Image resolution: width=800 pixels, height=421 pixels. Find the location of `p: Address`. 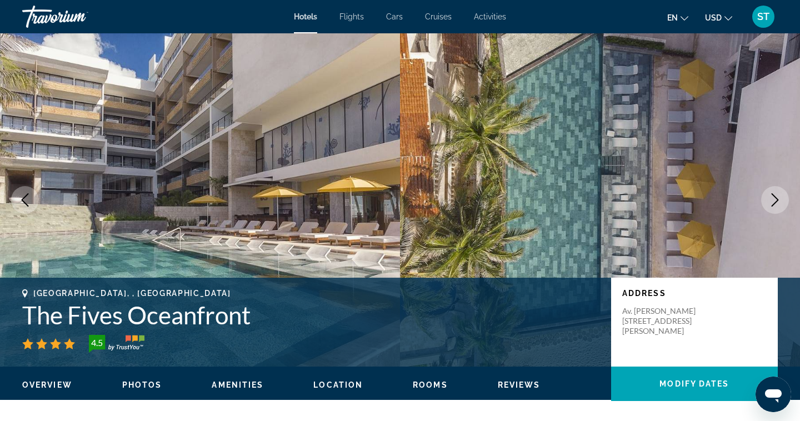

p: Address is located at coordinates (694, 293).